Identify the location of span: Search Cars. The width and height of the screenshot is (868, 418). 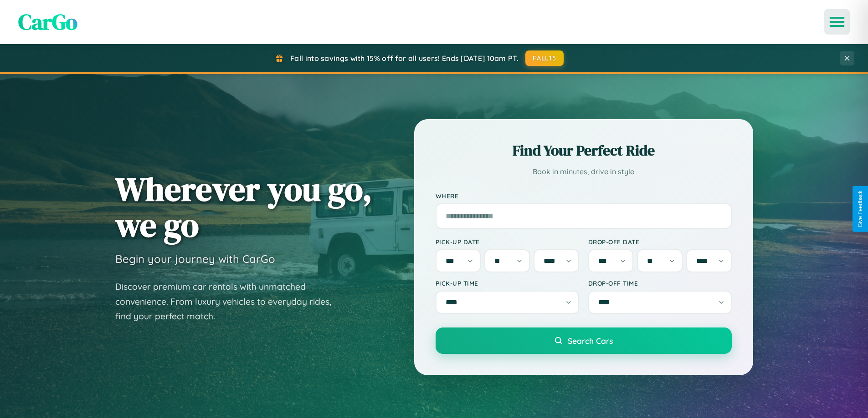
(590, 341).